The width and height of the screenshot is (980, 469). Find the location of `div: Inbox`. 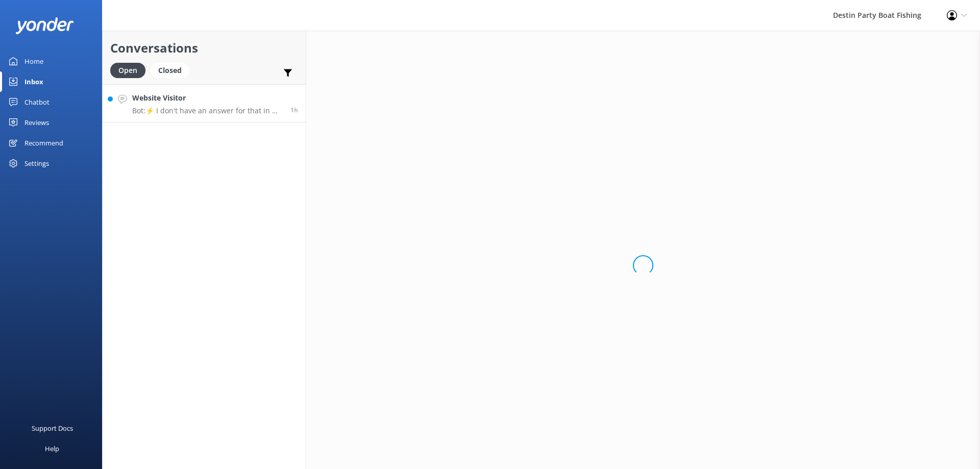

div: Inbox is located at coordinates (34, 82).